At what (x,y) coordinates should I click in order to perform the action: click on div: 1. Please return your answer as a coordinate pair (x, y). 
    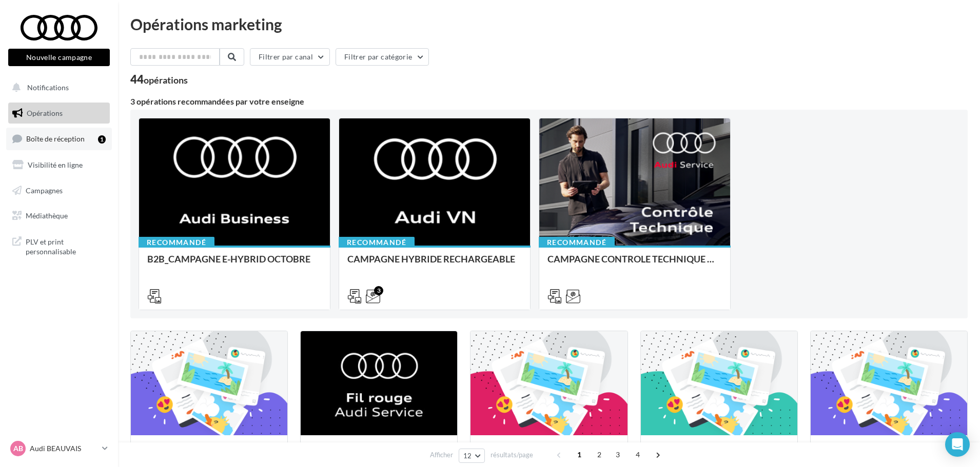
    Looking at the image, I should click on (102, 139).